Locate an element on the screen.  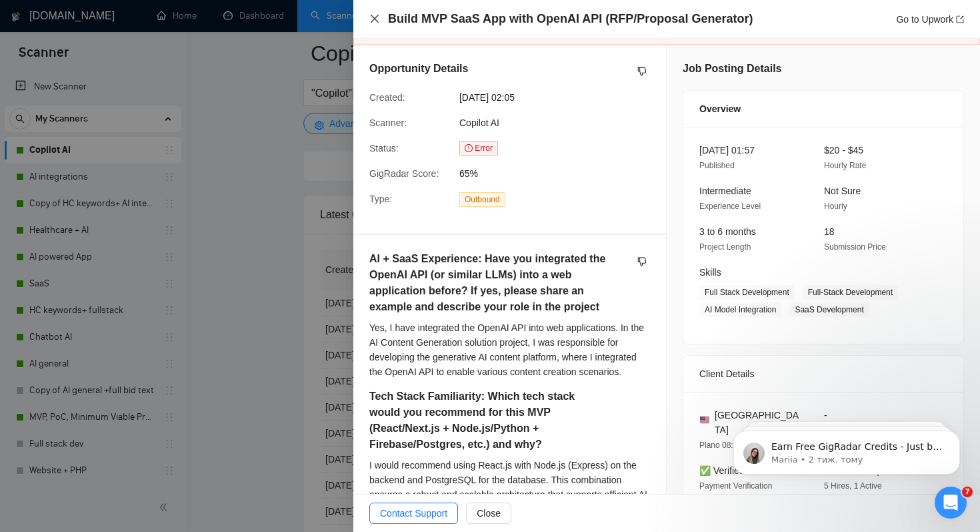
span: 3 to 6 months is located at coordinates (727, 231).